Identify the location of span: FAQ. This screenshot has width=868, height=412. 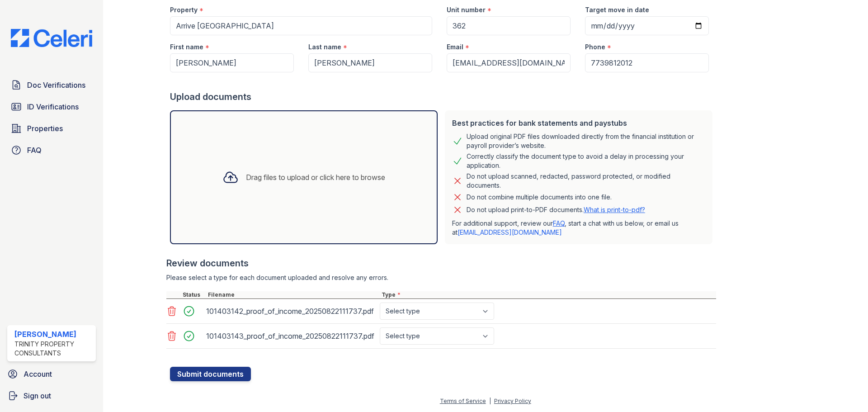
(35, 150).